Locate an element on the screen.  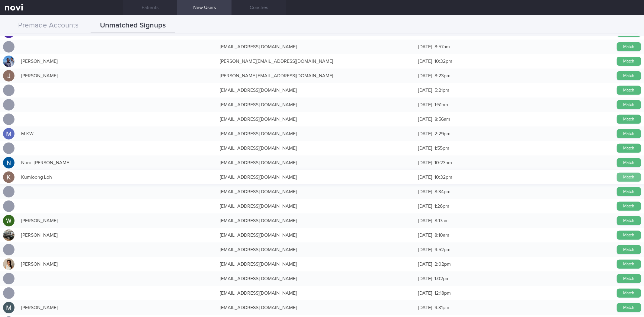
button: Unmatched Signups is located at coordinates (133, 26).